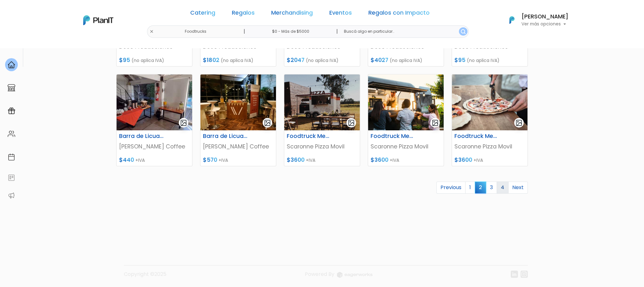 This screenshot has width=644, height=287. I want to click on a: Powered By, so click(339, 276).